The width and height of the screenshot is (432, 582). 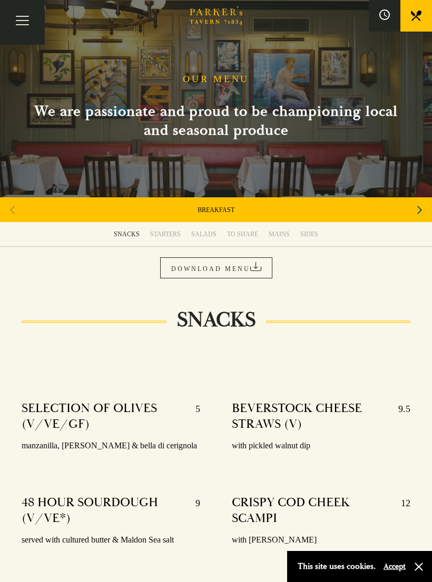 What do you see at coordinates (216, 210) in the screenshot?
I see `a: BREAKFAST` at bounding box center [216, 210].